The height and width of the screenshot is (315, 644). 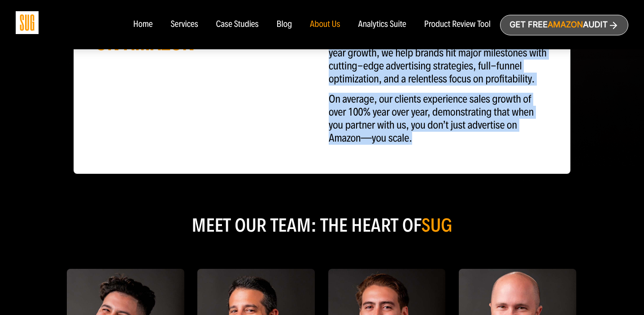 I want to click on a: Home, so click(x=142, y=25).